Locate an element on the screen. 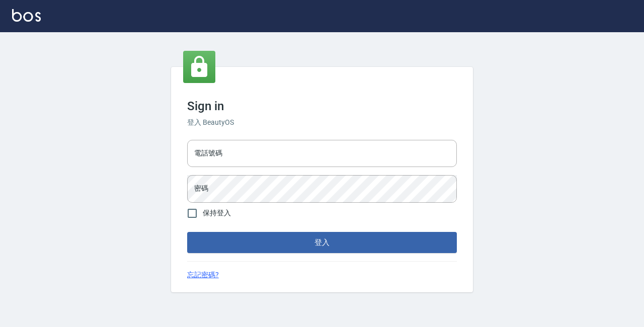 Image resolution: width=644 pixels, height=327 pixels. h3: Sign in is located at coordinates (322, 107).